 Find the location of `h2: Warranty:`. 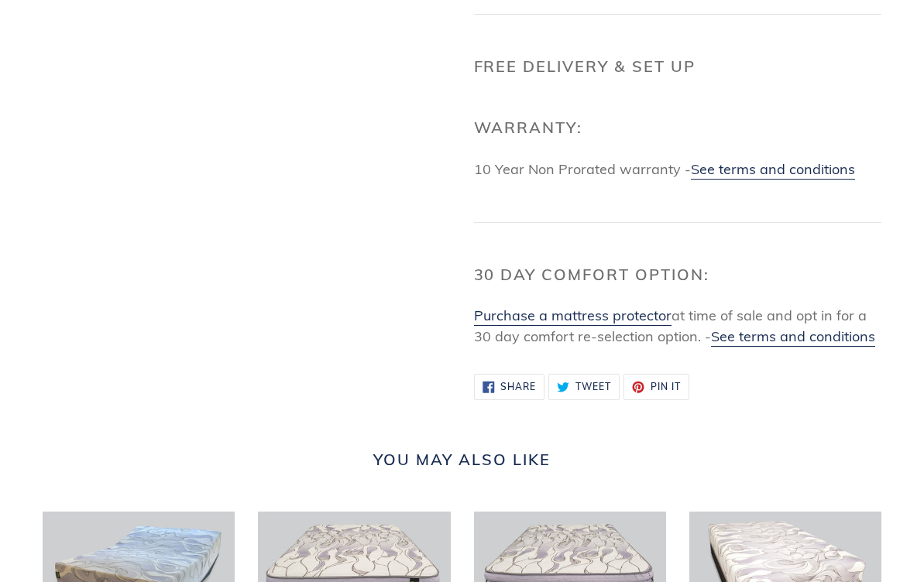

h2: Warranty: is located at coordinates (678, 128).